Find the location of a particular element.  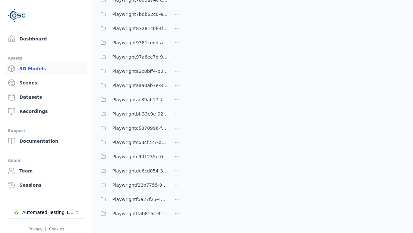

button: Playwrightc941235e-0b6c-43b1-9b5f-438aa732d279 is located at coordinates (132, 156).